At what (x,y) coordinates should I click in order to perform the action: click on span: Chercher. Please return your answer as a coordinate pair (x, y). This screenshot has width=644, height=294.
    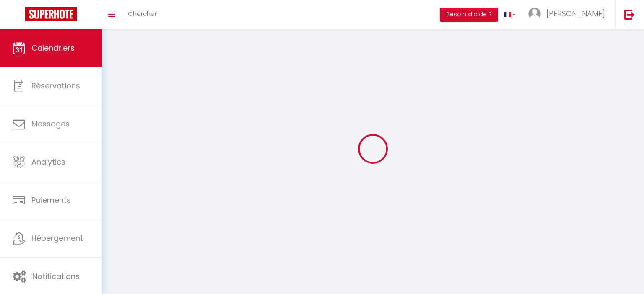
    Looking at the image, I should click on (142, 13).